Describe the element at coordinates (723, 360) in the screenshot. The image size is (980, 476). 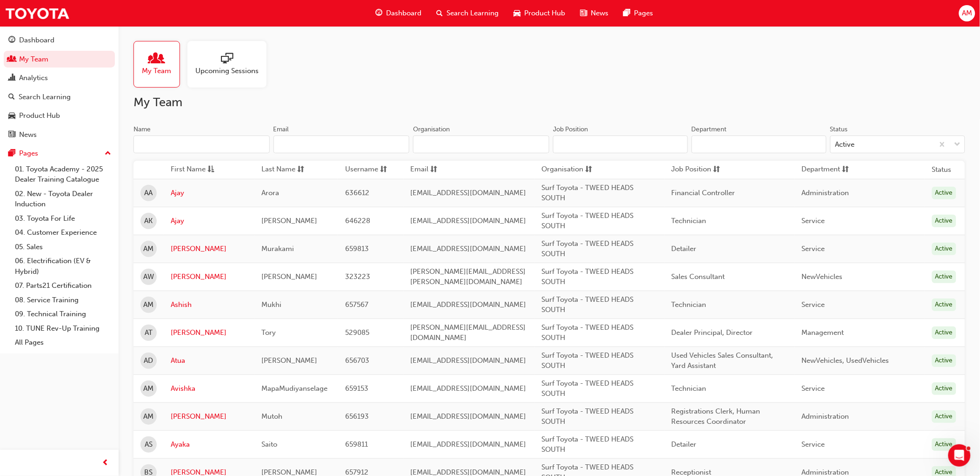
I see `span: Used Vehicles Sales Consultant, Yard Assistant` at that location.